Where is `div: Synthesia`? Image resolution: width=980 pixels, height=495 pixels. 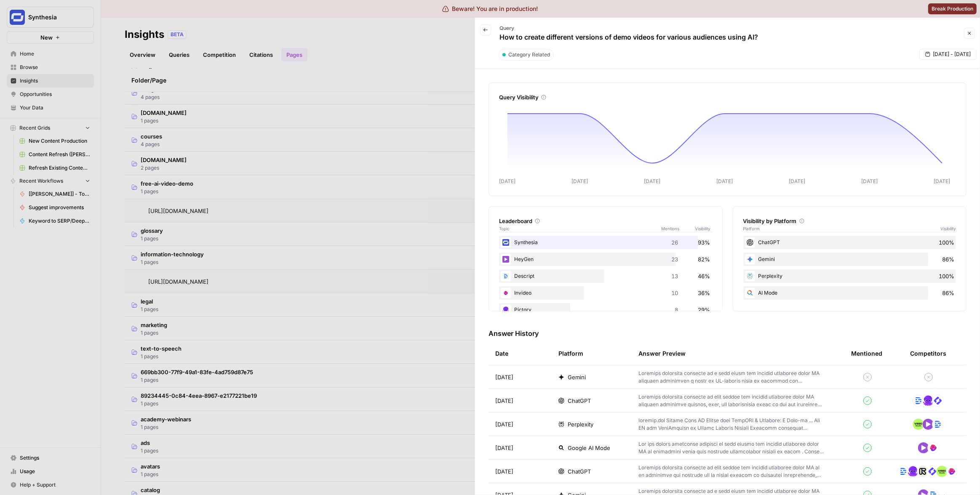
div: Synthesia is located at coordinates (606, 243).